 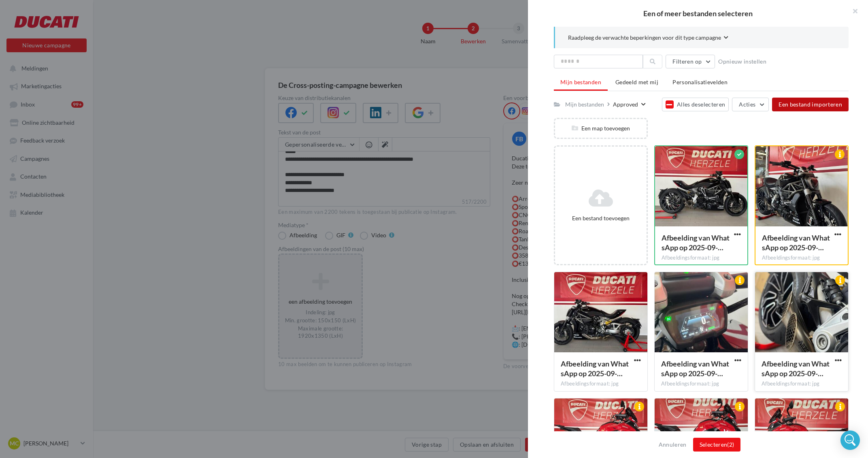 What do you see at coordinates (581, 82) in the screenshot?
I see `span: Mijn bestanden` at bounding box center [581, 82].